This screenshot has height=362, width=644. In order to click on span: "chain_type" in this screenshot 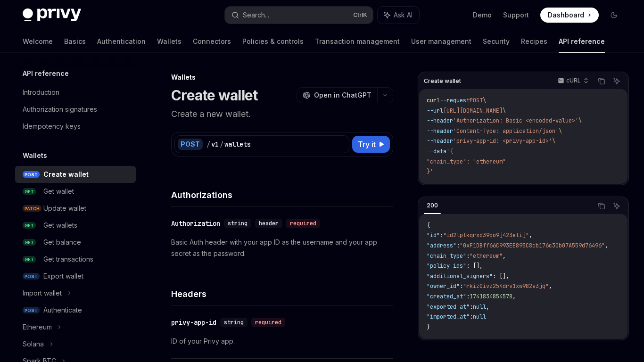, I will do `click(447, 256)`.